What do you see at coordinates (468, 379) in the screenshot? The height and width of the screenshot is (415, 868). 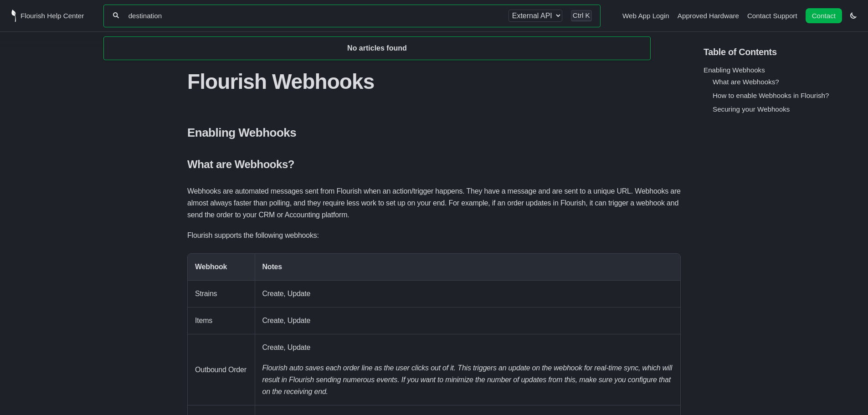 I see `em: Flourish auto saves each order line as the user clicks out of it. This triggers an update on the ...` at bounding box center [468, 379].